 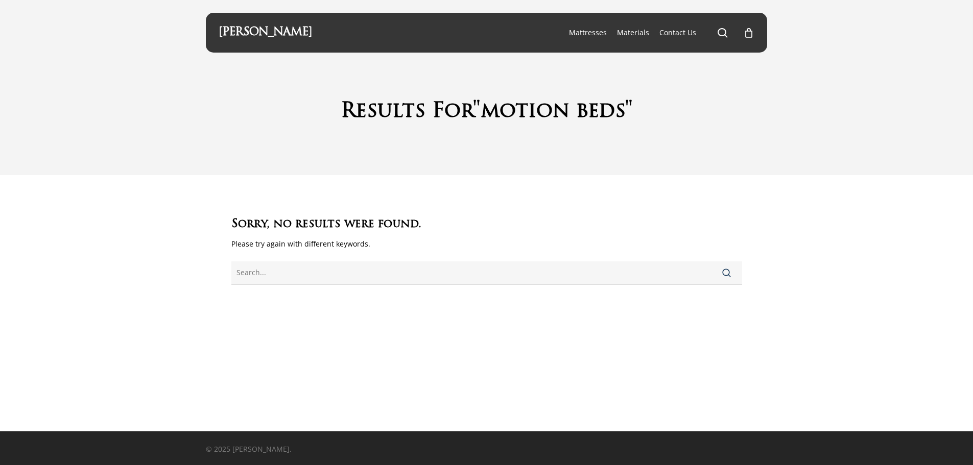 What do you see at coordinates (487, 249) in the screenshot?
I see `p: Please try again with different keywords.` at bounding box center [487, 249].